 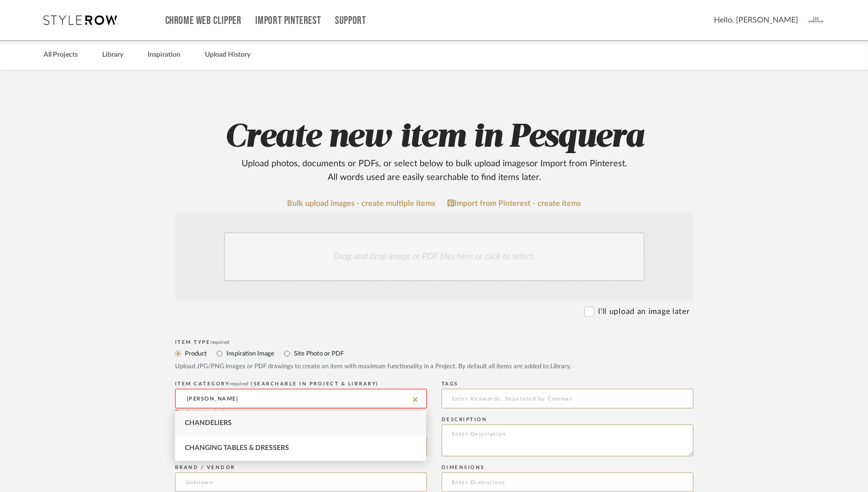 What do you see at coordinates (816, 20) in the screenshot?
I see `img: avatar` at bounding box center [816, 20].